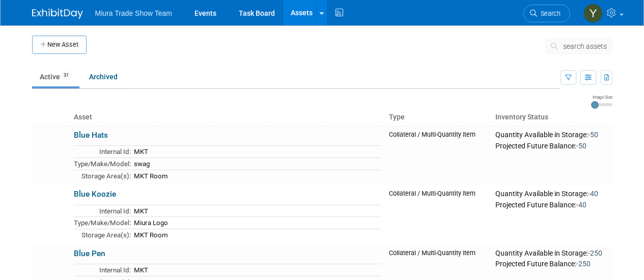 The image size is (644, 280). Describe the element at coordinates (438, 118) in the screenshot. I see `th: Type` at that location.